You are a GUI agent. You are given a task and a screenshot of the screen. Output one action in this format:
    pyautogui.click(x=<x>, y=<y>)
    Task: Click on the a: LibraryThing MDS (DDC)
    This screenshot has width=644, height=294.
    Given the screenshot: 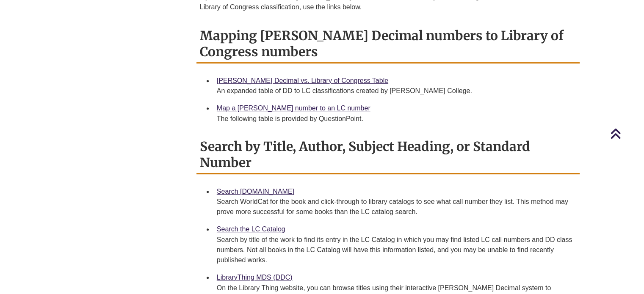 What is the action you would take?
    pyautogui.click(x=254, y=277)
    